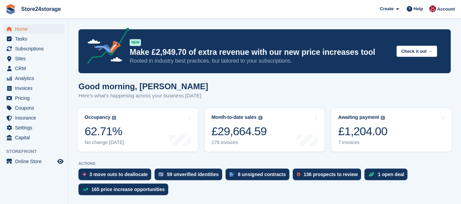  What do you see at coordinates (135, 43) in the screenshot?
I see `div: NEW` at bounding box center [135, 43].